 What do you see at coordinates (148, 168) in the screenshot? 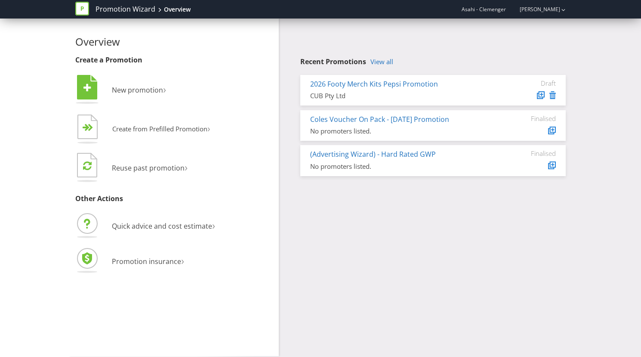
I see `span: Reuse past promotion` at bounding box center [148, 168].